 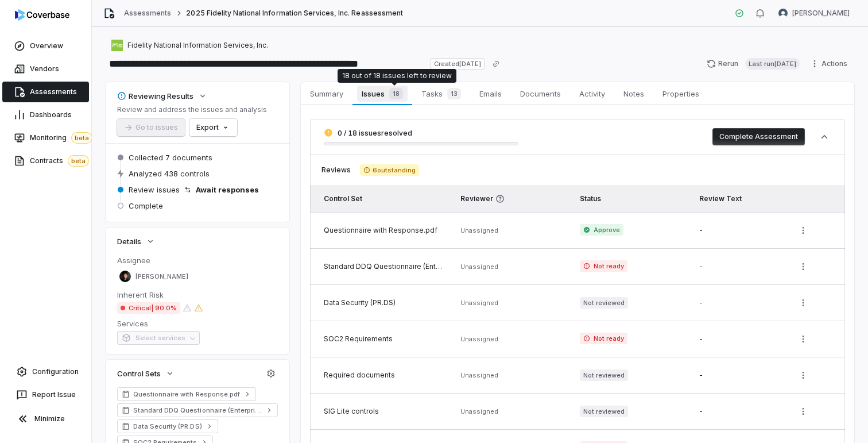 What do you see at coordinates (129, 242) in the screenshot?
I see `span: Details` at bounding box center [129, 242].